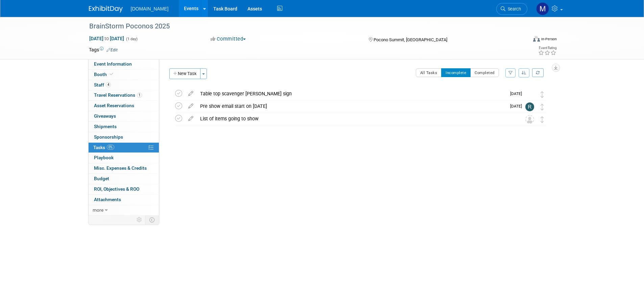  I want to click on a: Search, so click(512, 9).